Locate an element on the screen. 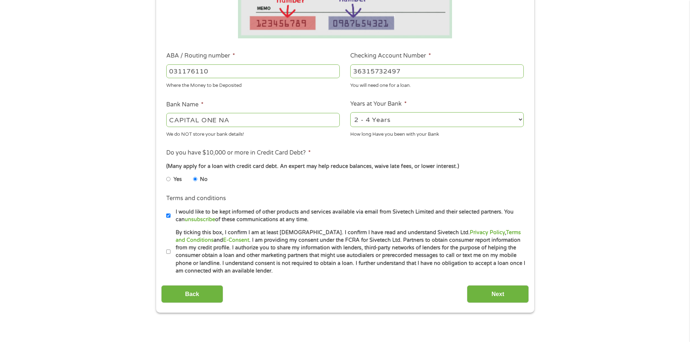  a: Privacy Policy is located at coordinates (487, 233).